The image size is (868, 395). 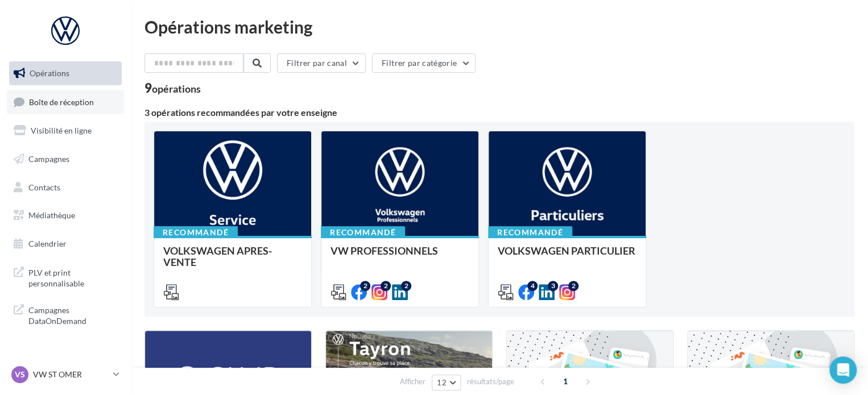 I want to click on div: 4, so click(x=532, y=286).